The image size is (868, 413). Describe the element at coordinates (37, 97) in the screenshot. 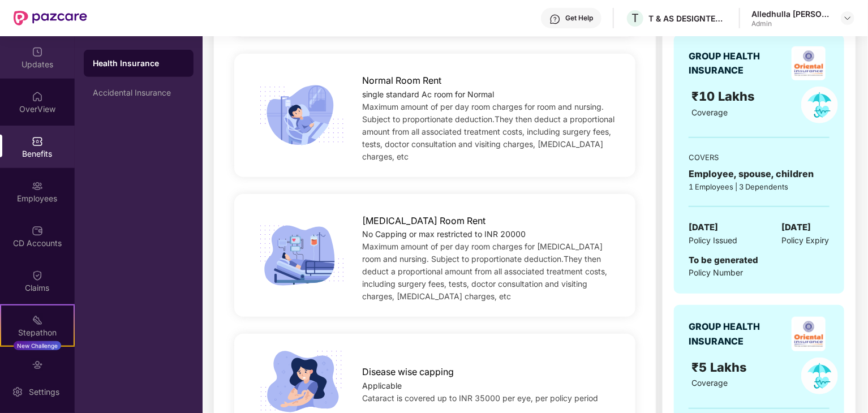

I see `img: svg+xml;base64,PHN2ZyBpZD0iSG9tZSIgeG1sbnM9Imh0dHA6Ly93d3cudzMub3JnLzIwMDAvc3ZnIiB3aWR0aD0iMjAiIG...` at that location.